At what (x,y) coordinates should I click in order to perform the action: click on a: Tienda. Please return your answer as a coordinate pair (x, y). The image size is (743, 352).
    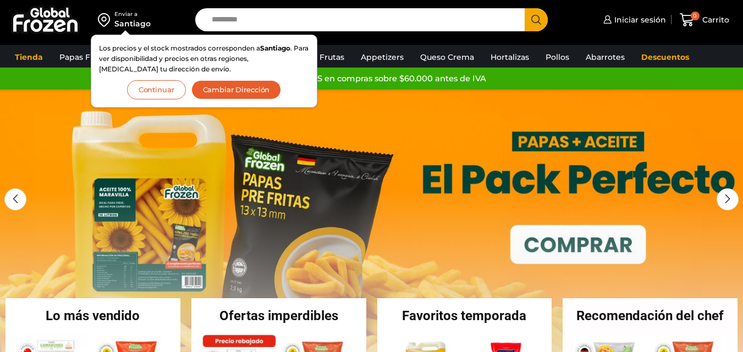
    Looking at the image, I should click on (29, 57).